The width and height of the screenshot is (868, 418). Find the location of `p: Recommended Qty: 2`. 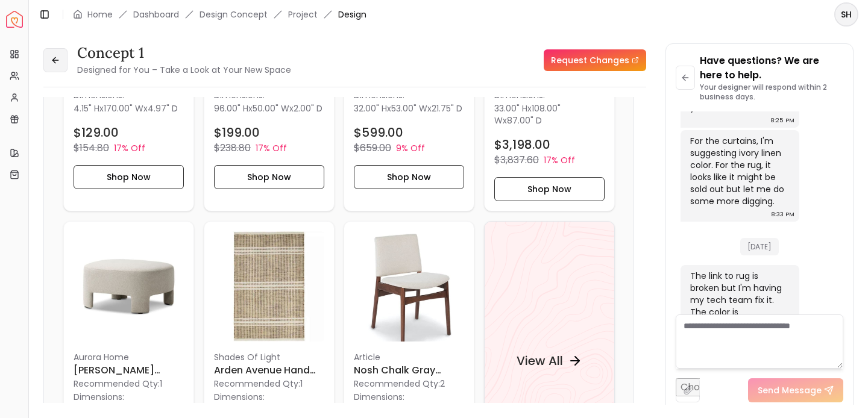

p: Recommended Qty: 2 is located at coordinates (409, 383).